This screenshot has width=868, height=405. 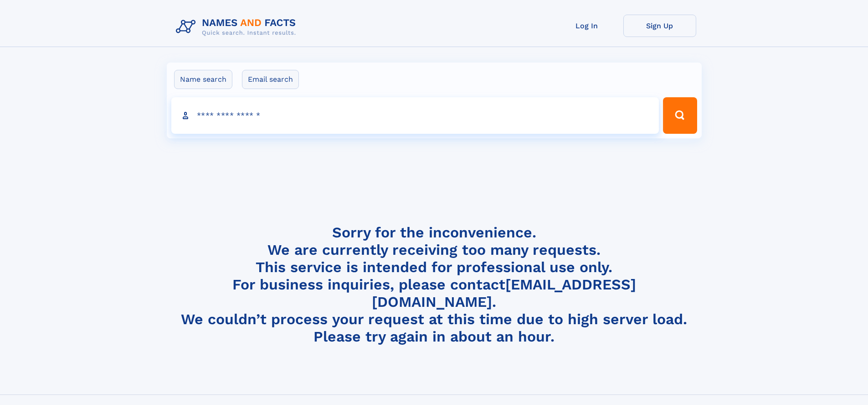 What do you see at coordinates (204, 79) in the screenshot?
I see `label: Name search` at bounding box center [204, 79].